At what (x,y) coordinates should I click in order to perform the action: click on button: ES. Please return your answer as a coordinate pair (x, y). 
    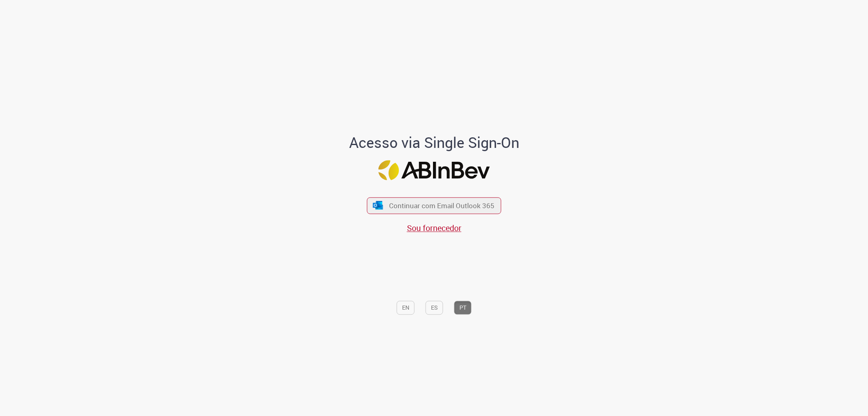
    Looking at the image, I should click on (434, 308).